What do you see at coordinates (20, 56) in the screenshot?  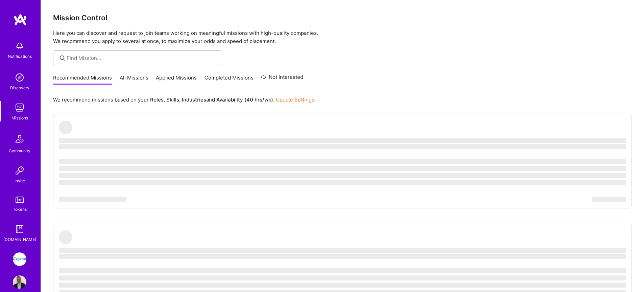 I see `div: Notifications` at bounding box center [20, 56].